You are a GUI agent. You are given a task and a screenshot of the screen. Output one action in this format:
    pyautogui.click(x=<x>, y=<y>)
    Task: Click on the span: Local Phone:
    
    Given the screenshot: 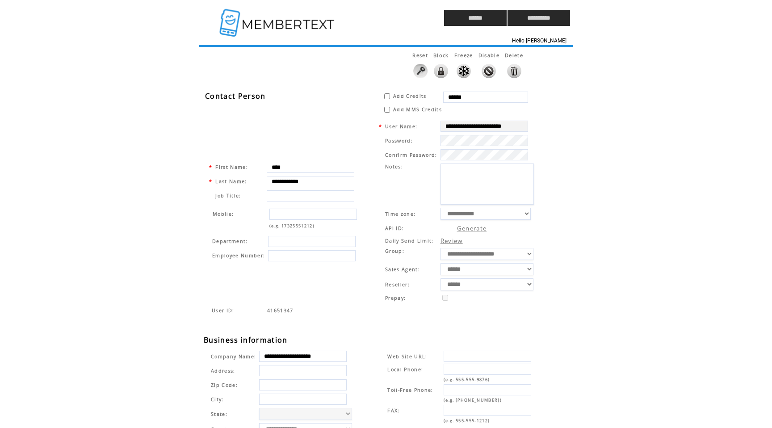 What is the action you would take?
    pyautogui.click(x=405, y=370)
    